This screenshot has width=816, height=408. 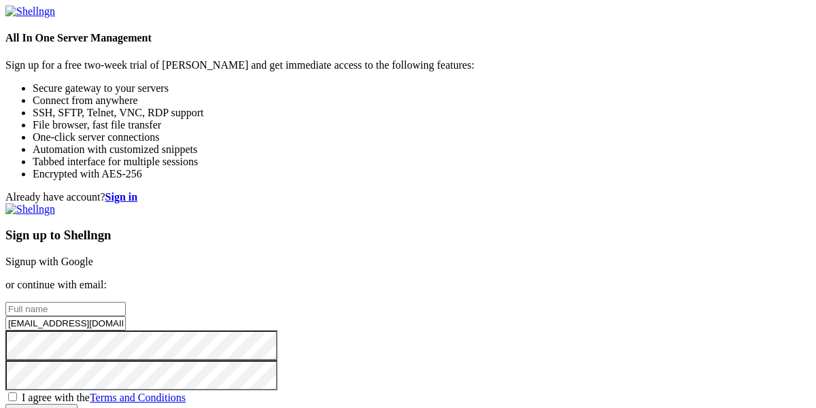 I want to click on li: SSH, SFTP, Telnet, VNC, RDP support, so click(x=422, y=113).